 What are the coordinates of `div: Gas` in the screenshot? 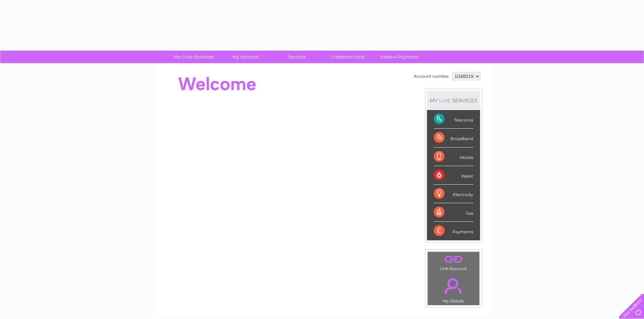 It's located at (454, 212).